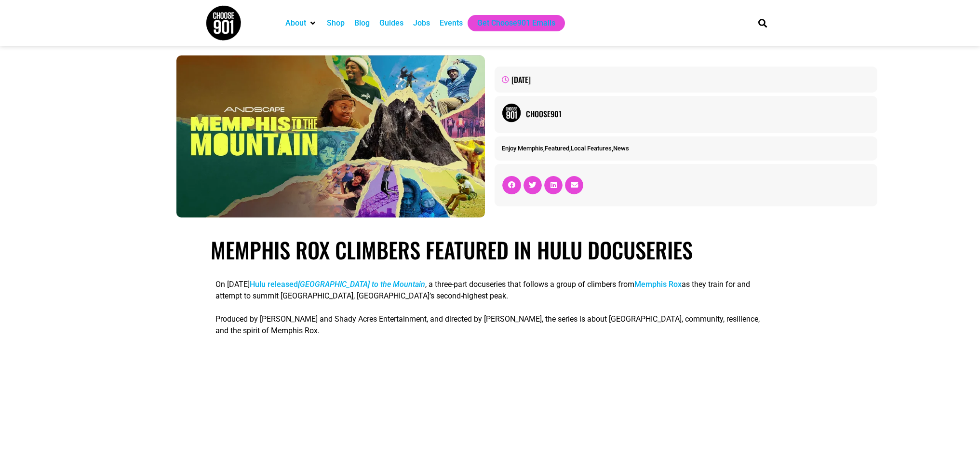 The height and width of the screenshot is (474, 980). Describe the element at coordinates (512, 185) in the screenshot. I see `div: Share on facebook` at that location.